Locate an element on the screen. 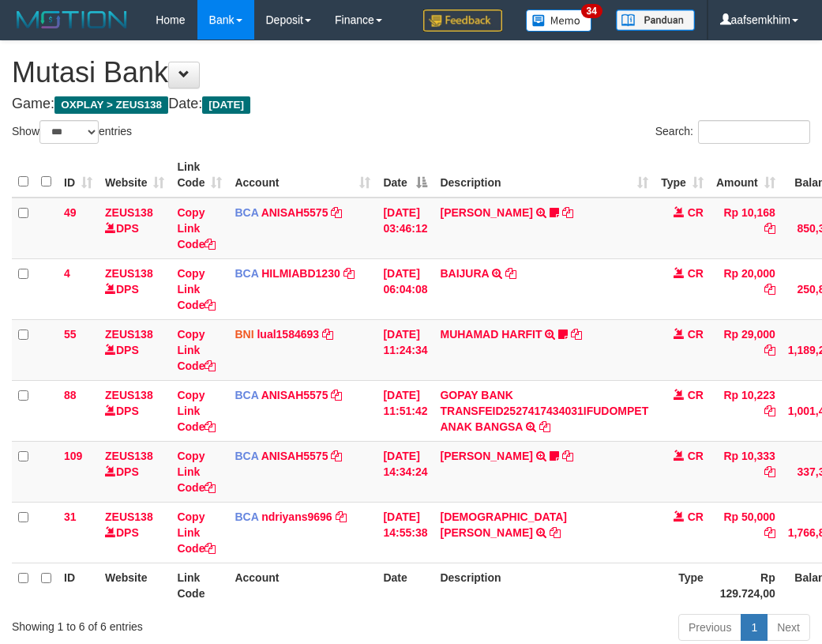  img: Feedback.jpg is located at coordinates (463, 21).